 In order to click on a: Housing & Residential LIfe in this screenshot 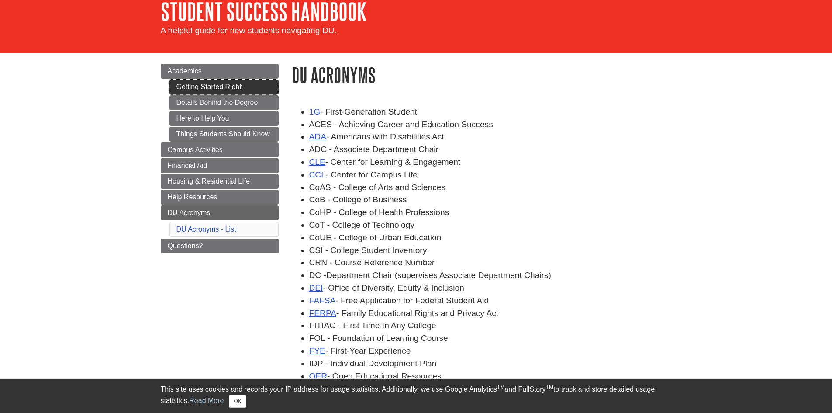, I will do `click(220, 181)`.